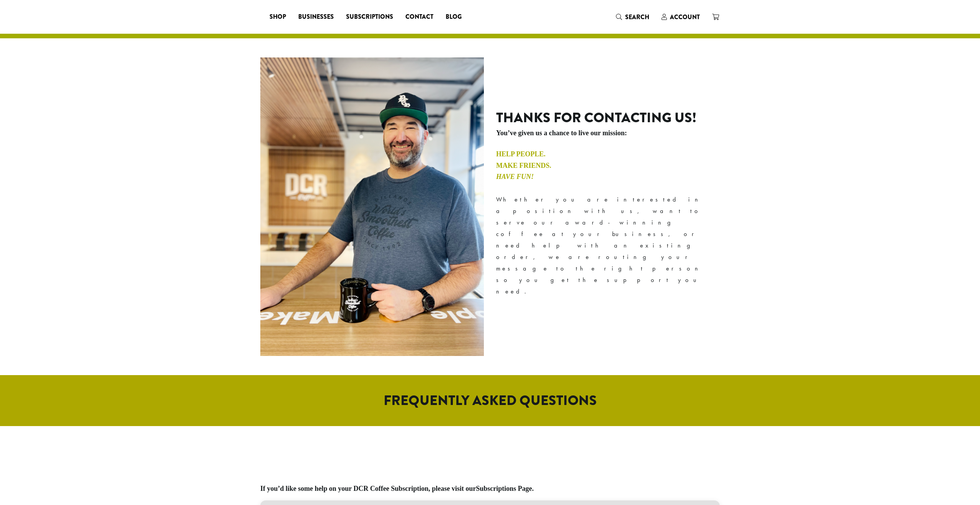 Image resolution: width=980 pixels, height=505 pixels. What do you see at coordinates (369, 17) in the screenshot?
I see `a: Subscriptions` at bounding box center [369, 17].